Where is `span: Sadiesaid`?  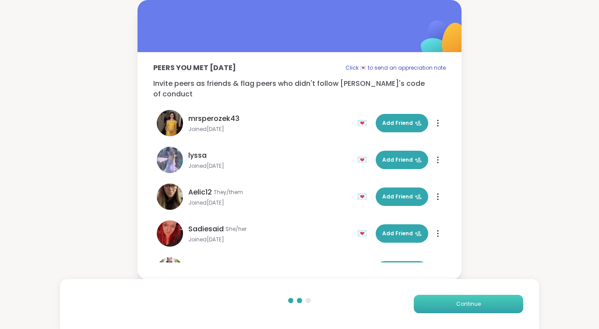
span: Sadiesaid is located at coordinates (206, 229).